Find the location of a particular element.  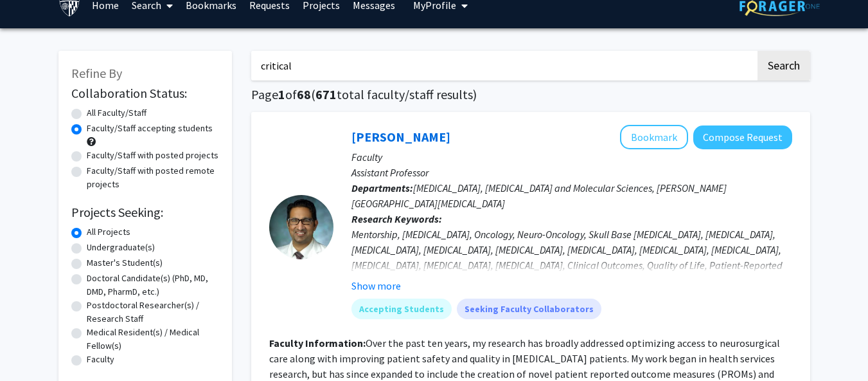

p: Faculty is located at coordinates (572, 157).